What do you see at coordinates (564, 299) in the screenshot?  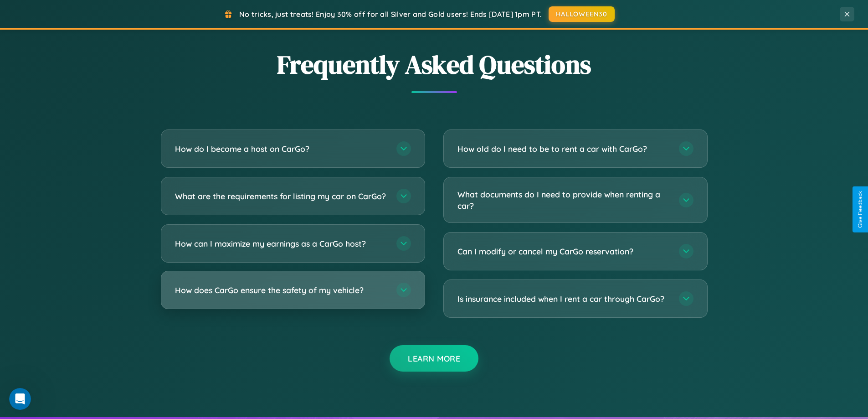 I see `h3: Is insurance included when I rent a car through CarGo?` at bounding box center [564, 299].